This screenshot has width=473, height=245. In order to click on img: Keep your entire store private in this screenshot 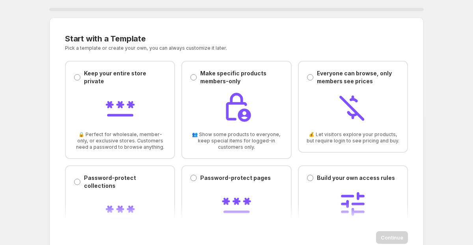, I will do `click(120, 107)`.